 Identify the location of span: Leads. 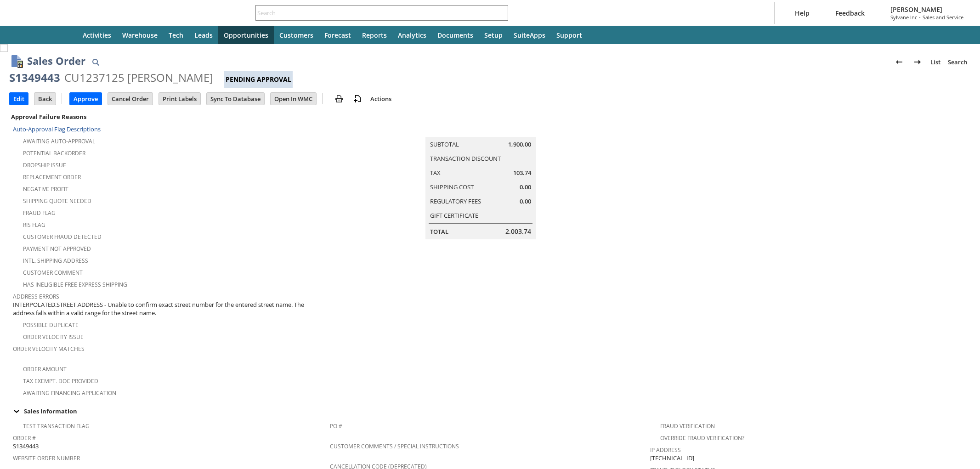
(204, 35).